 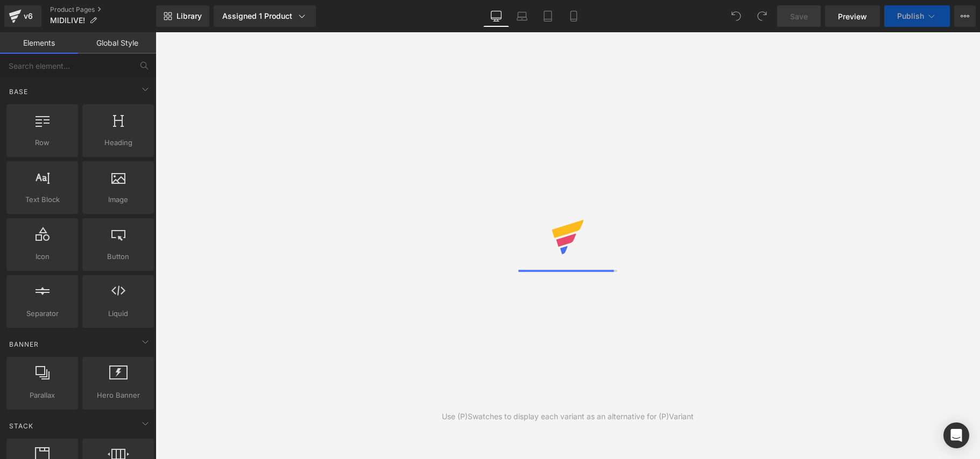 What do you see at coordinates (118, 142) in the screenshot?
I see `span: Heading` at bounding box center [118, 142].